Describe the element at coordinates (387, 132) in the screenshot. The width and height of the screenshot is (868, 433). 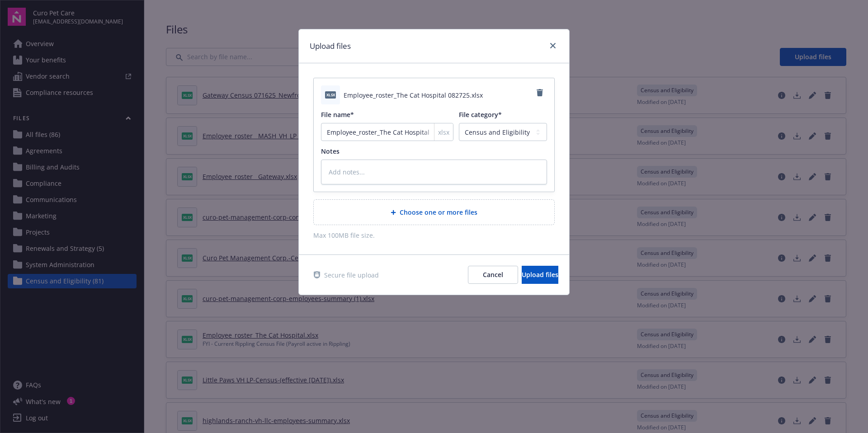
I see `input: Add file name...` at that location.